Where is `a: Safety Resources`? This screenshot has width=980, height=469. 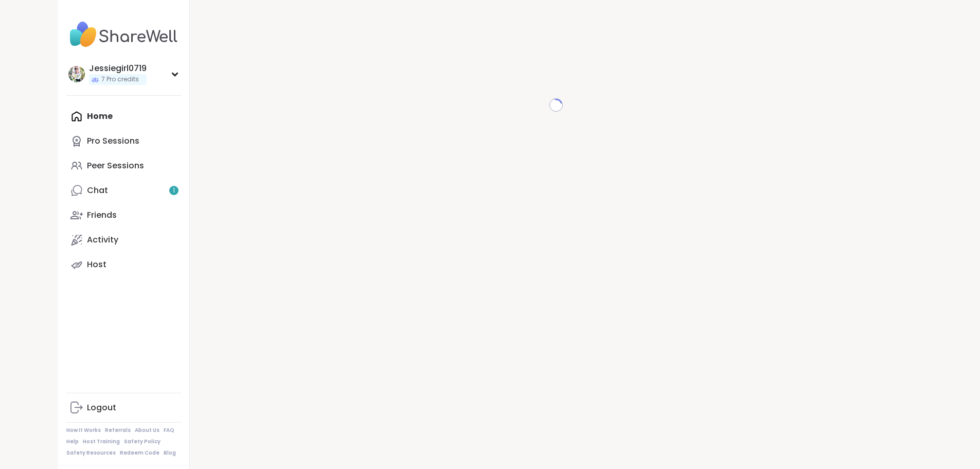 a: Safety Resources is located at coordinates (91, 453).